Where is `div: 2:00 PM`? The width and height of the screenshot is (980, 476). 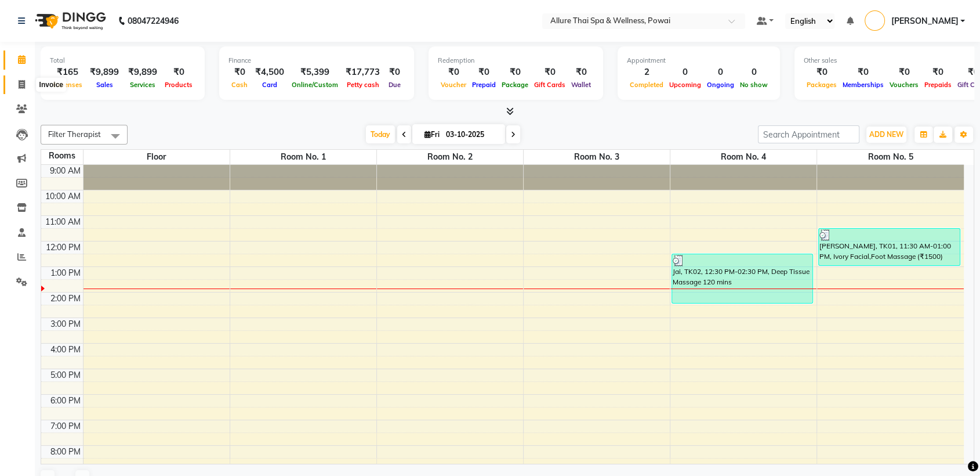 div: 2:00 PM is located at coordinates (66, 298).